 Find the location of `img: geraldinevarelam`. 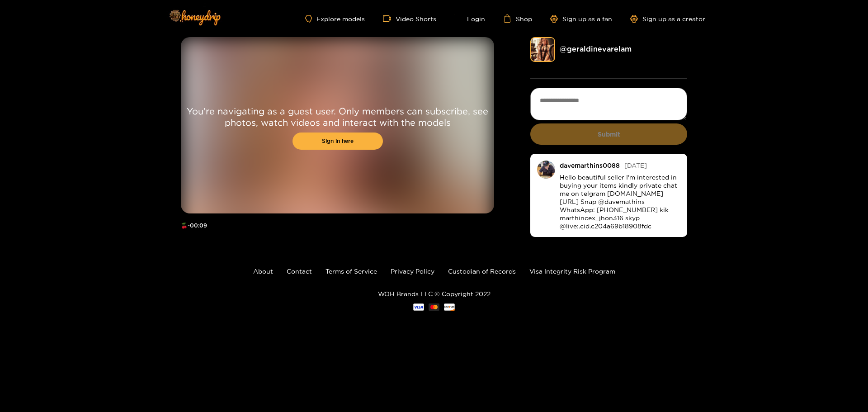

img: geraldinevarelam is located at coordinates (542, 49).